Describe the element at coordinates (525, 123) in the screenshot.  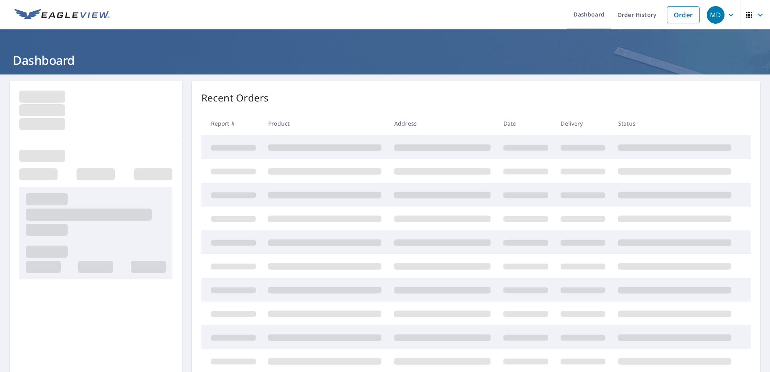
I see `th: Date` at that location.